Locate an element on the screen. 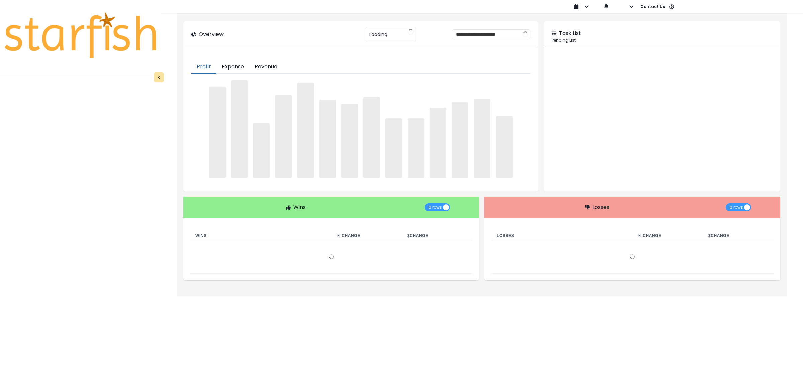 This screenshot has height=384, width=803. button: Profit is located at coordinates (204, 67).